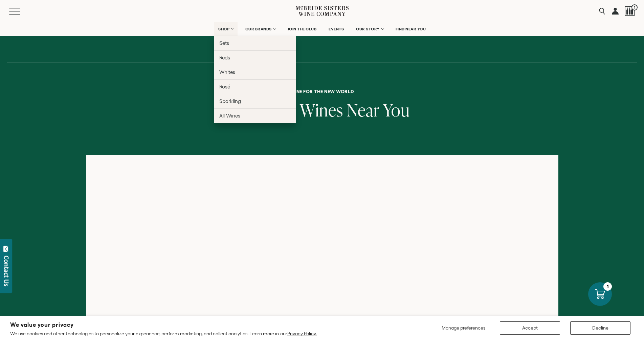 This screenshot has height=340, width=644. I want to click on span: SHOP, so click(224, 29).